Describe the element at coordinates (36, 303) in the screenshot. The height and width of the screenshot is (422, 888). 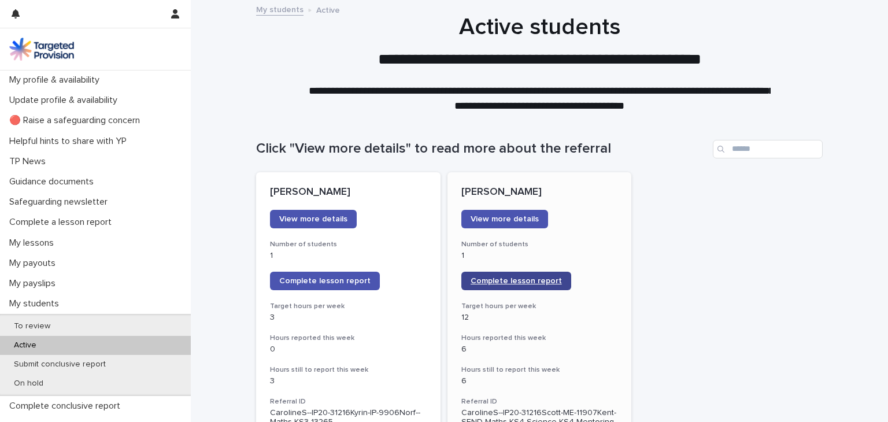
I see `p: My students` at that location.